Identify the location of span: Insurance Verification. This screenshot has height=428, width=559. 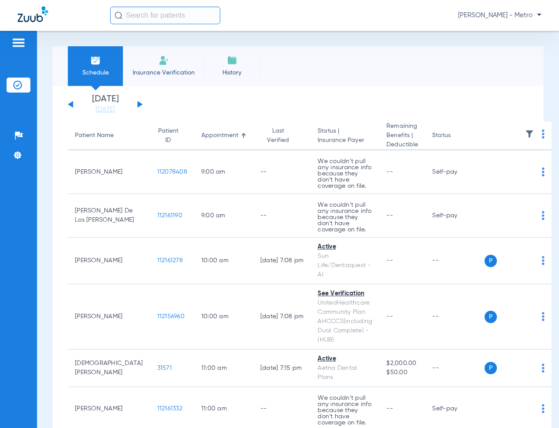
(163, 73).